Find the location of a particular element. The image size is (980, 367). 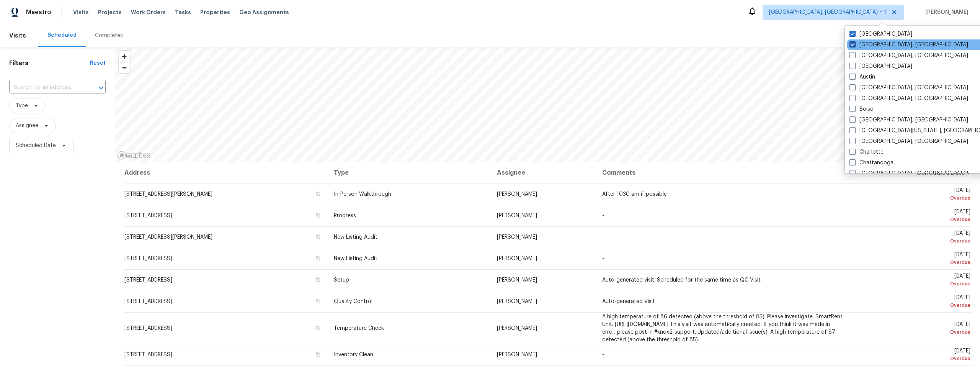

div: Completed is located at coordinates (109, 36).